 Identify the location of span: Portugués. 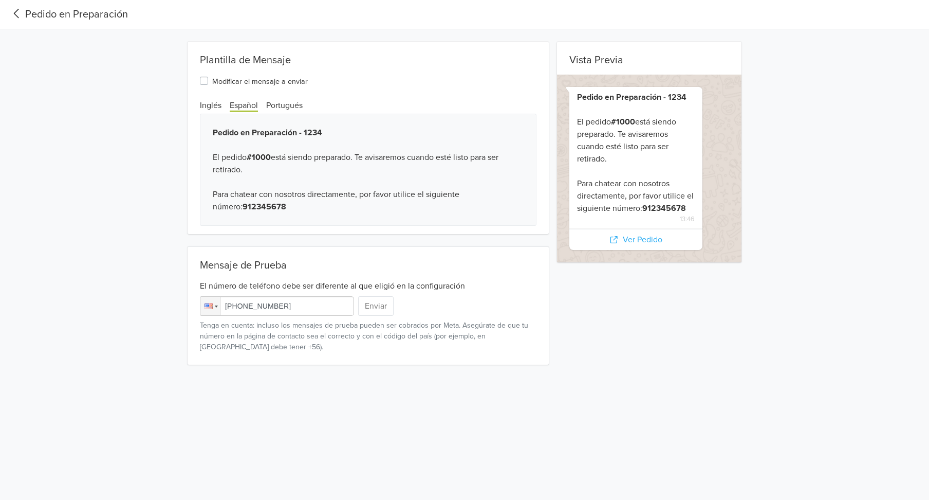
(284, 105).